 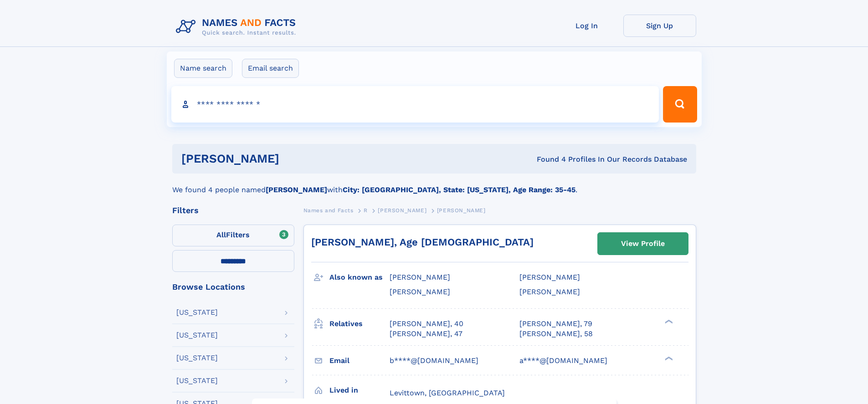 I want to click on a: Names and Facts, so click(x=329, y=210).